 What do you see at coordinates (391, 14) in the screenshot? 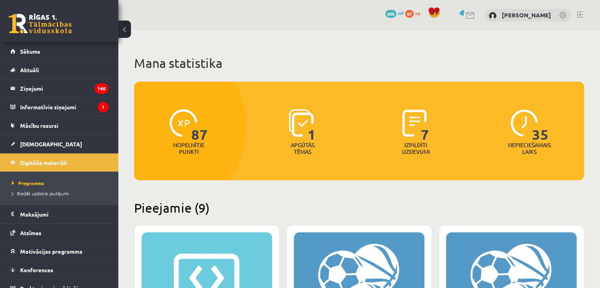
I see `span: 890` at bounding box center [391, 14].